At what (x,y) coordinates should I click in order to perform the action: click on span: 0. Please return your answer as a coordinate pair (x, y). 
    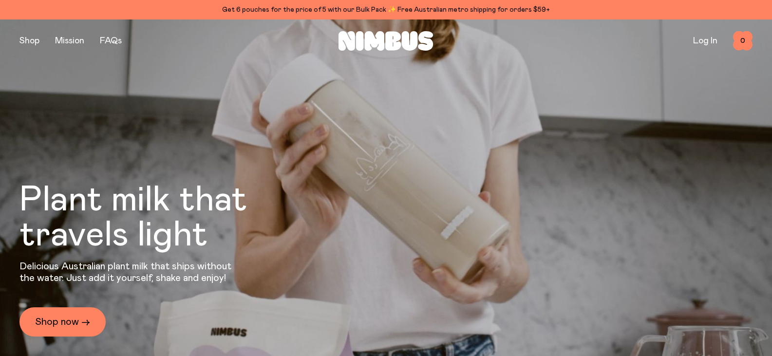
    Looking at the image, I should click on (742, 41).